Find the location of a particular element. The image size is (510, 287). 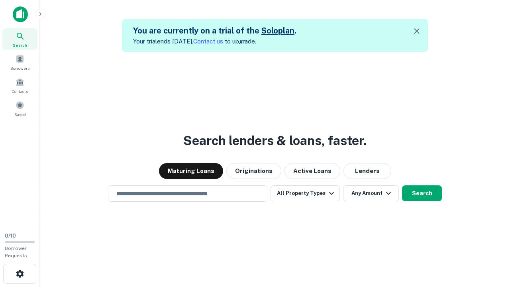

a: Saved is located at coordinates (20, 108).